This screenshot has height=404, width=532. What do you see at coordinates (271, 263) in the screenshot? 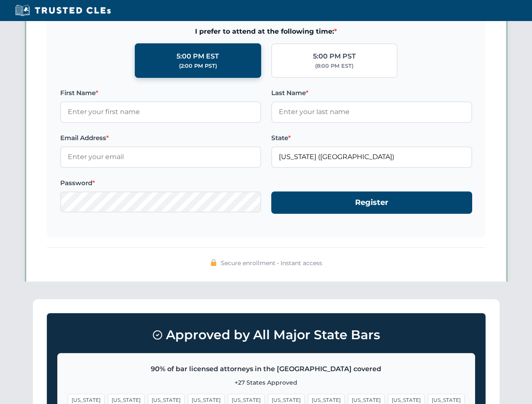
I see `span: Secure enrollment • Instant access` at bounding box center [271, 263].